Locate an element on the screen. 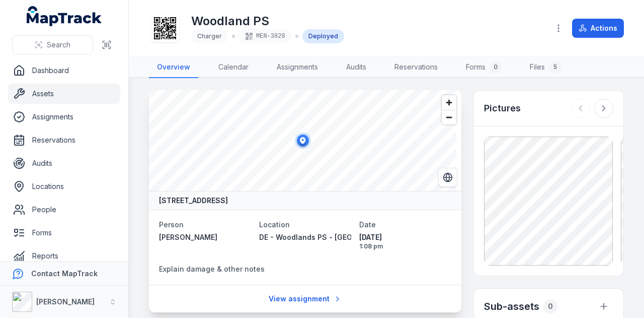  span: Date is located at coordinates (367, 224).